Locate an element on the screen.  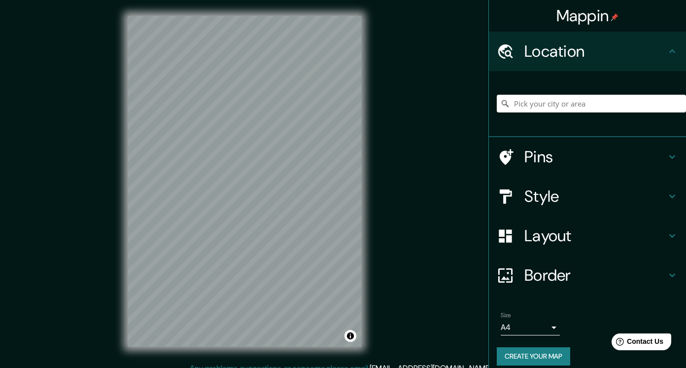
div: Border is located at coordinates (588, 275).